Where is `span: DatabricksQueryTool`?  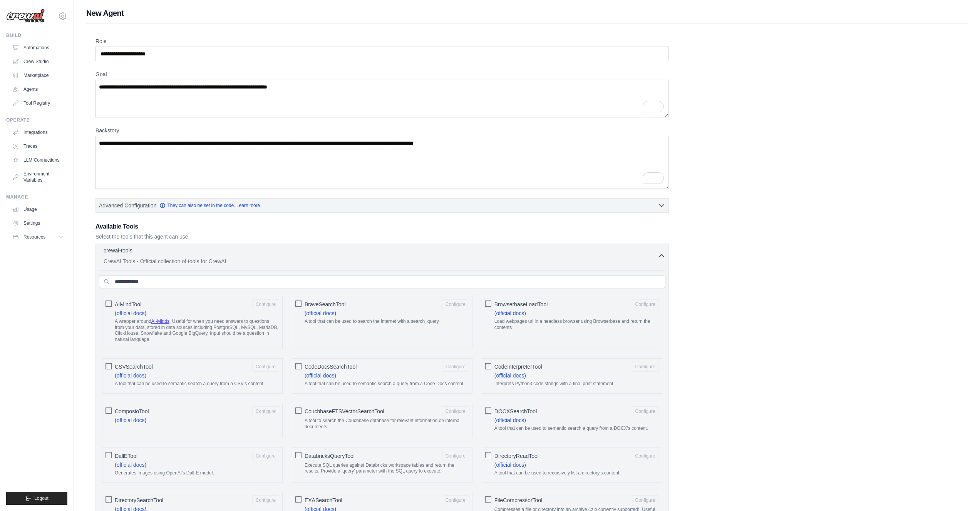
span: DatabricksQueryTool is located at coordinates (329, 456).